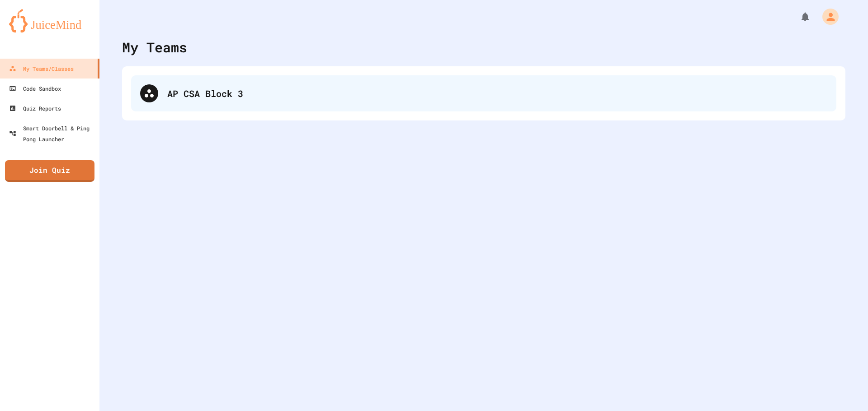 This screenshot has height=411, width=868. Describe the element at coordinates (52, 134) in the screenshot. I see `div: Smart Doorbell & Ping Pong Launcher` at that location.